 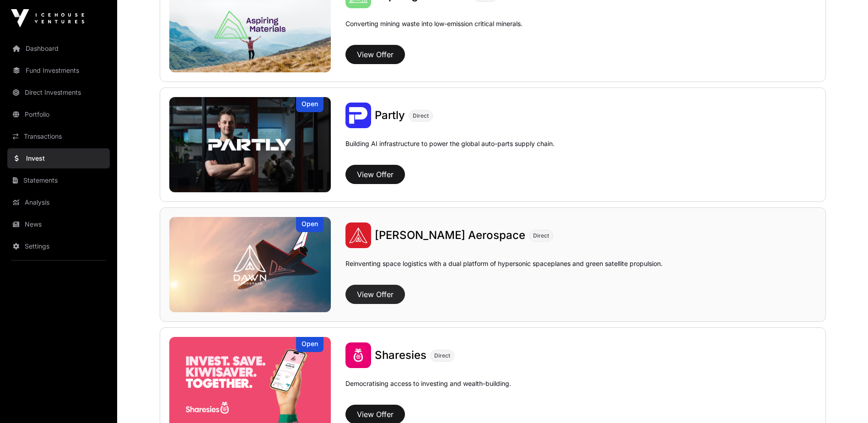 I want to click on a: Sharesies, so click(x=401, y=355).